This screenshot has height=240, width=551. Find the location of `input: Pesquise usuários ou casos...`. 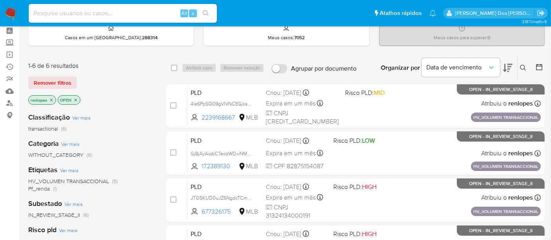

input: Pesquise usuários ou casos... is located at coordinates (123, 13).